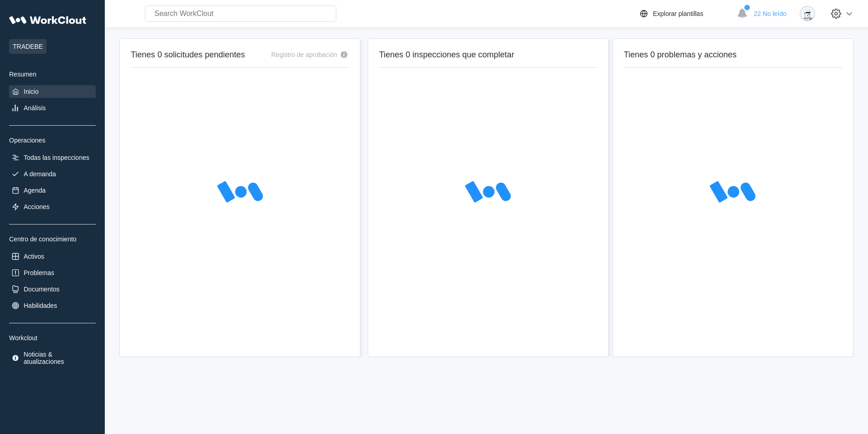 This screenshot has width=868, height=434. What do you see at coordinates (52, 273) in the screenshot?
I see `a: Problemas` at bounding box center [52, 273].